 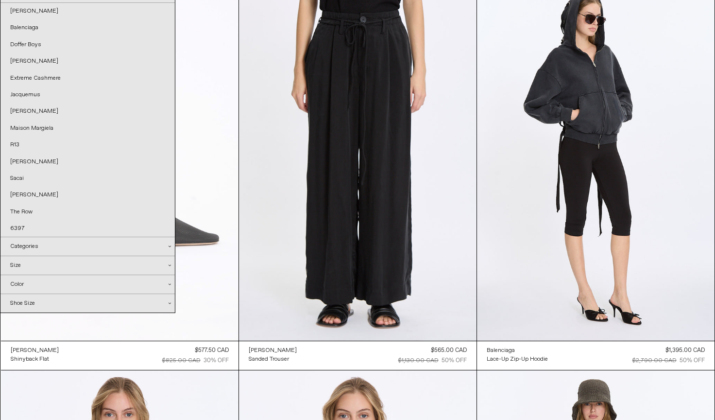 What do you see at coordinates (216, 360) in the screenshot?
I see `div: 30% OFF` at bounding box center [216, 360].